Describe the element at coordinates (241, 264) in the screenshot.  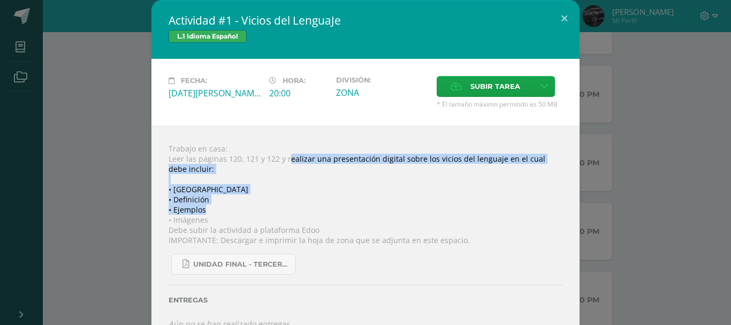
I see `span: UNIDAD FINAL - TERCERO BASICO A-B-C.pdf` at that location.